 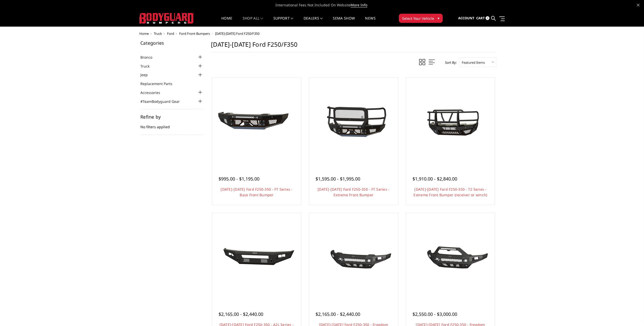 I want to click on img: BODYGUARD BUMPERS, so click(x=166, y=18).